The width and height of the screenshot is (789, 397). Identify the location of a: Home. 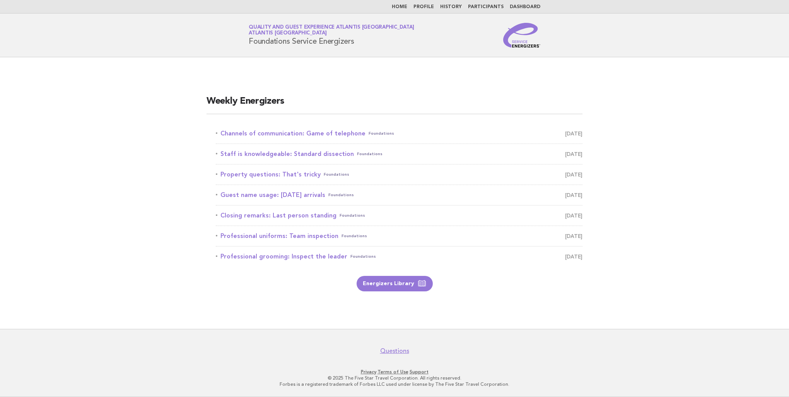
(399, 7).